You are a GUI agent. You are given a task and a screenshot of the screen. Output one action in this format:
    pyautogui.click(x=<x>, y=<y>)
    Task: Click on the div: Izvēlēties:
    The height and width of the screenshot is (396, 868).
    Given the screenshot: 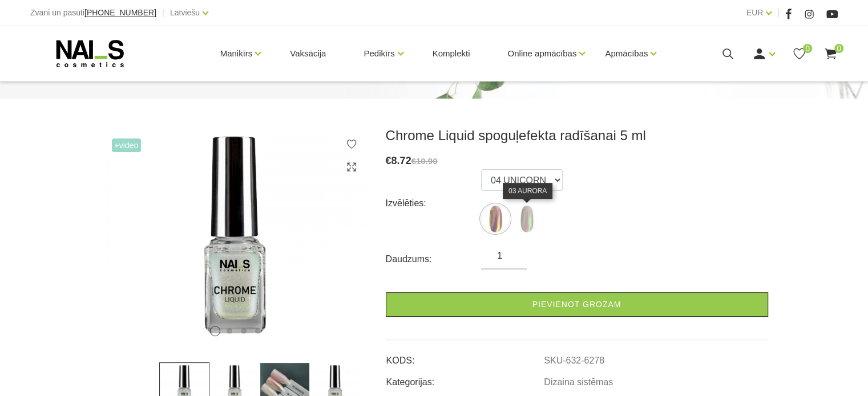 What is the action you would take?
    pyautogui.click(x=433, y=203)
    